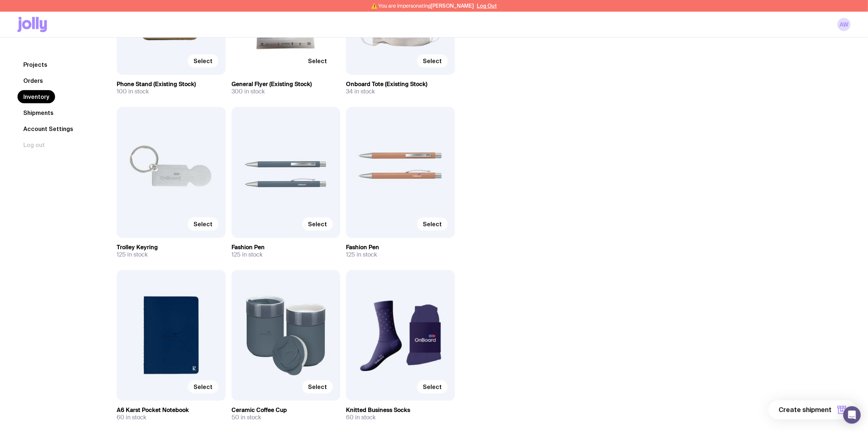 Image resolution: width=868 pixels, height=431 pixels. What do you see at coordinates (132, 91) in the screenshot?
I see `span: 100 in stock` at bounding box center [132, 91].